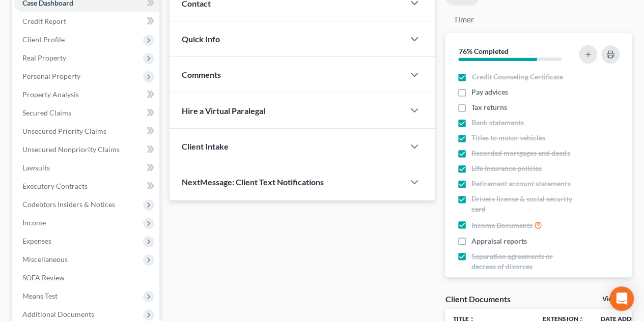  I want to click on span: Expenses, so click(37, 241).